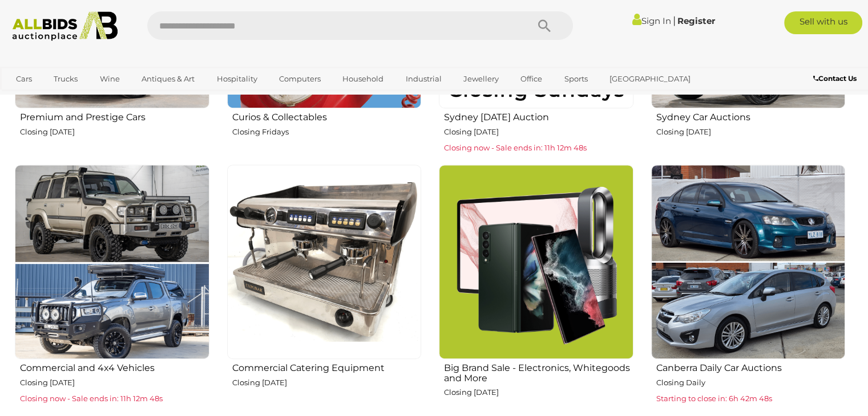 The width and height of the screenshot is (868, 416). What do you see at coordinates (66, 79) in the screenshot?
I see `a: Trucks` at bounding box center [66, 79].